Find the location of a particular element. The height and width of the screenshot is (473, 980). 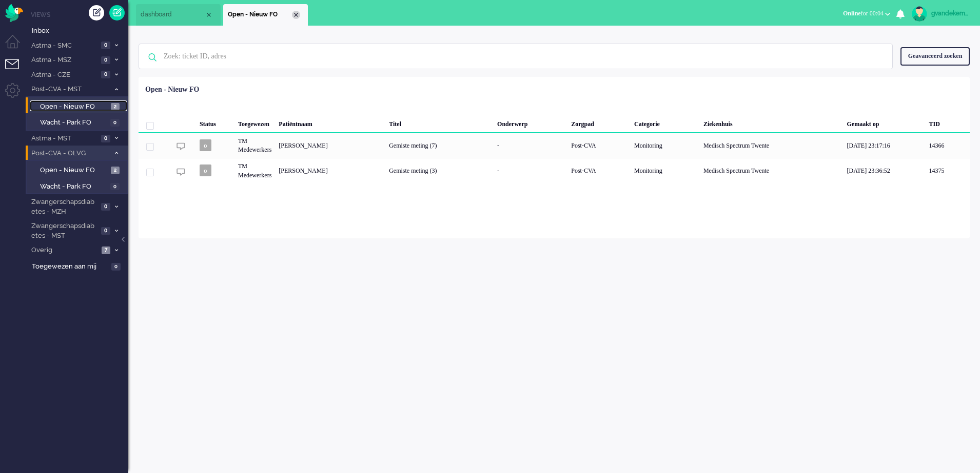

span: Post-CVA - OLVG is located at coordinates (69, 153).